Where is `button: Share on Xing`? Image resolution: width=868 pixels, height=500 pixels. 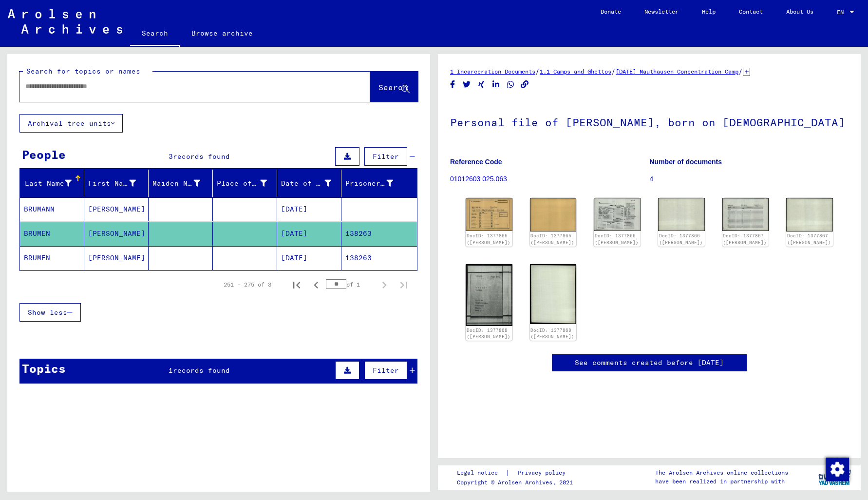 button: Share on Xing is located at coordinates (482, 84).